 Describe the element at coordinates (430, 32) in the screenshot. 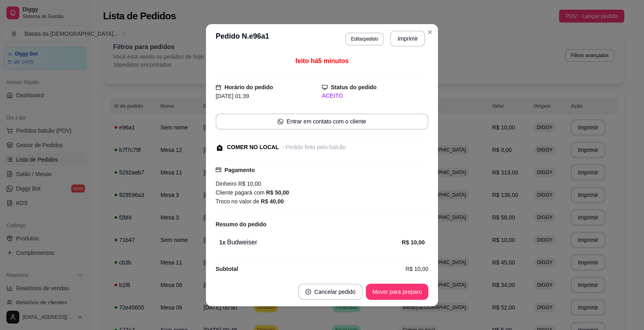

I see `button: Close` at that location.